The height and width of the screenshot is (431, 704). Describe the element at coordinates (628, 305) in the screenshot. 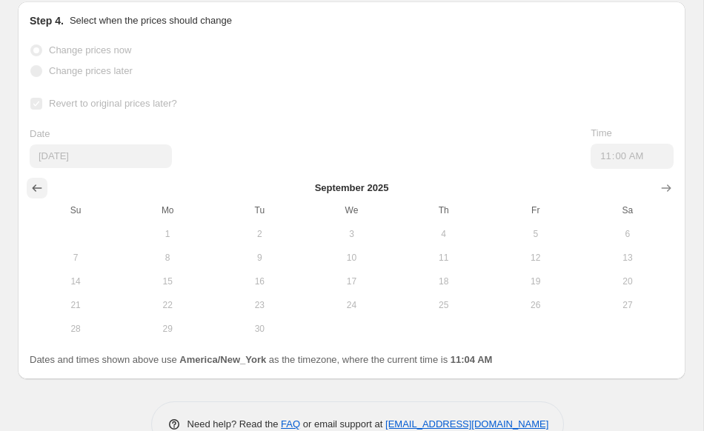

I see `button: Saturday September 27 2025` at that location.